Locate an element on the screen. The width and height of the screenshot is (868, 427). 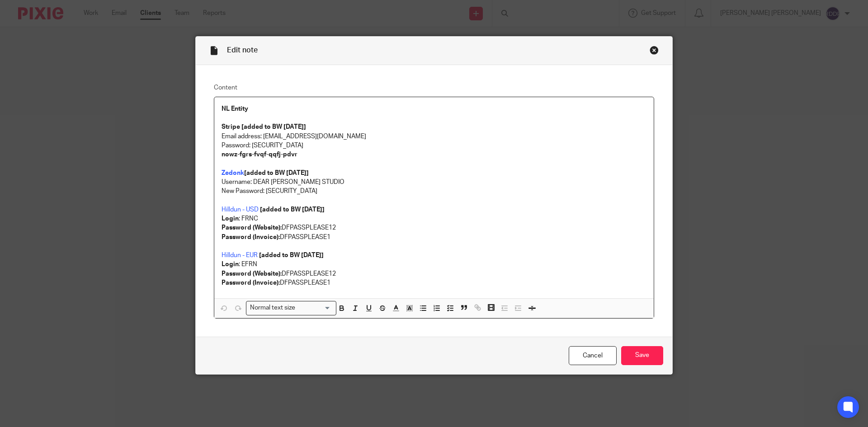
input: Save is located at coordinates (642, 356).